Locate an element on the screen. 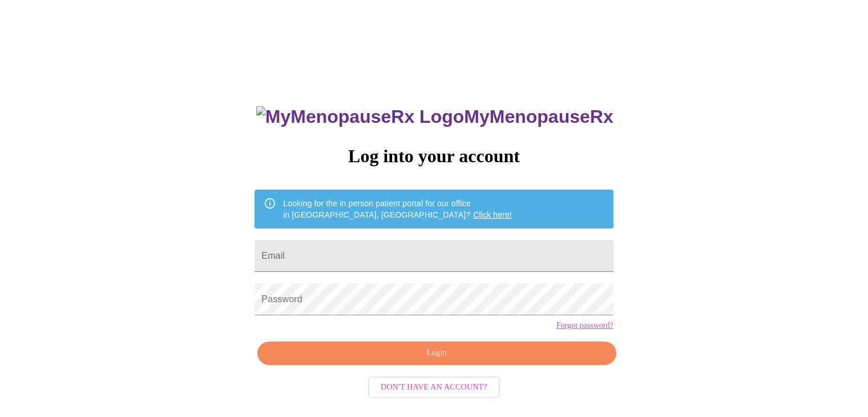 The width and height of the screenshot is (868, 417). h3: MyMenopauseRx is located at coordinates (435, 117).